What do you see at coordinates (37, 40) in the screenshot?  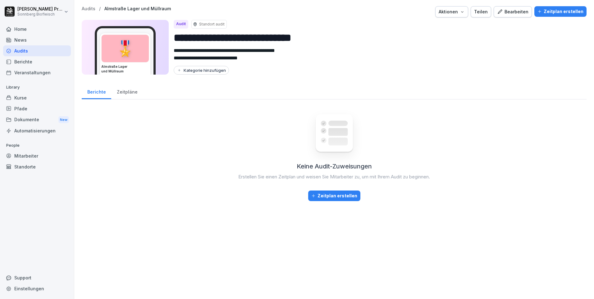 I see `a: News` at bounding box center [37, 40].